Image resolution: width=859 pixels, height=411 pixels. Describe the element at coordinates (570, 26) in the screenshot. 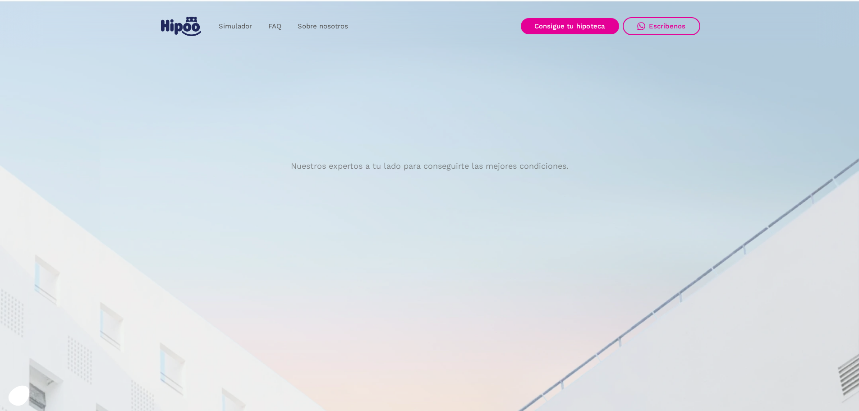

I see `a: Consigue tu hipoteca` at that location.